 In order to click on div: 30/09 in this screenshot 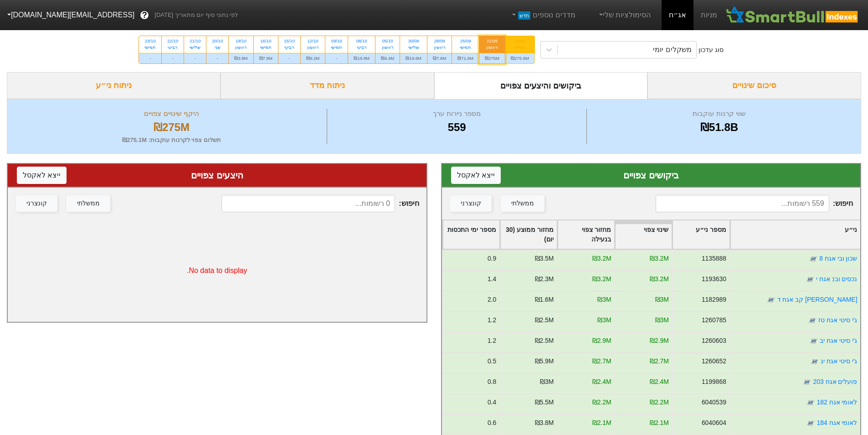, I will do `click(414, 41)`.